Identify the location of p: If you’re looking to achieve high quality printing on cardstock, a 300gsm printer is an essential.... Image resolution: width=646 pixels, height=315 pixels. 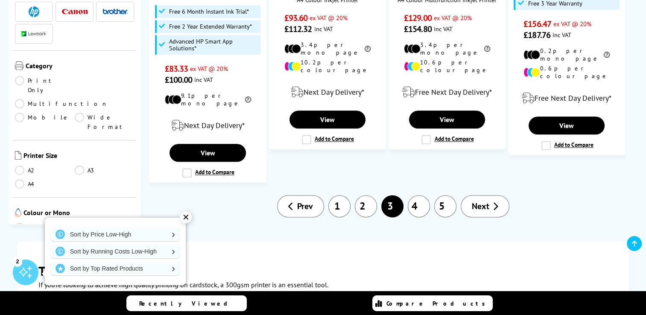
(323, 285).